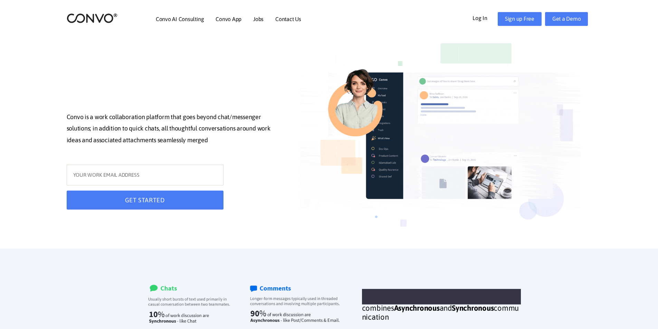 The height and width of the screenshot is (329, 658). Describe the element at coordinates (417, 308) in the screenshot. I see `strong: Asynchronous` at that location.